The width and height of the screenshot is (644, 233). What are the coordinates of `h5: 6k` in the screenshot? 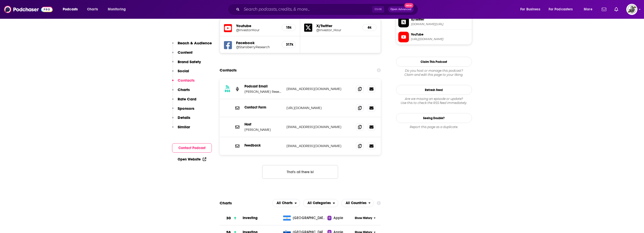 It's located at (369, 28).